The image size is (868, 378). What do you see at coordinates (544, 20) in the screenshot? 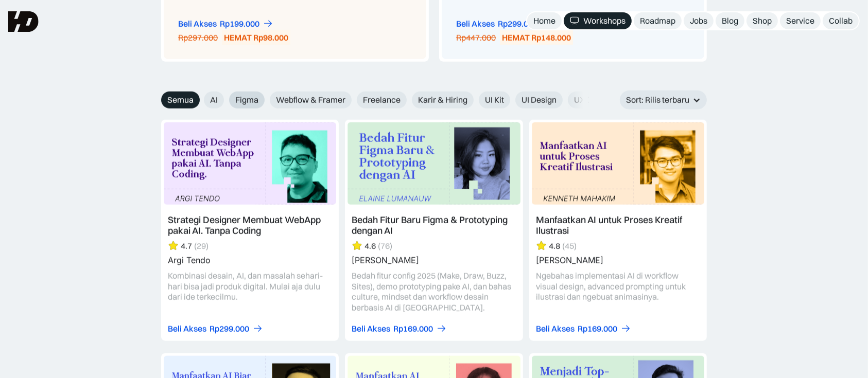
I see `a: Home` at bounding box center [544, 20].